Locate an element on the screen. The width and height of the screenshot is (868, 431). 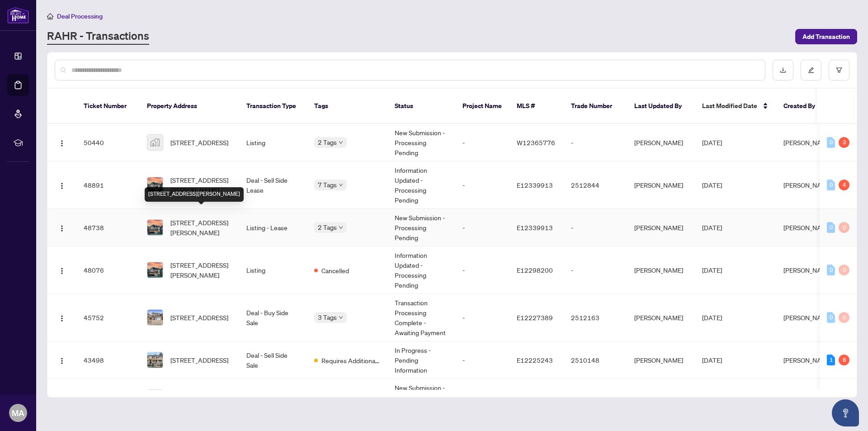
th: MLS # is located at coordinates (537, 106).